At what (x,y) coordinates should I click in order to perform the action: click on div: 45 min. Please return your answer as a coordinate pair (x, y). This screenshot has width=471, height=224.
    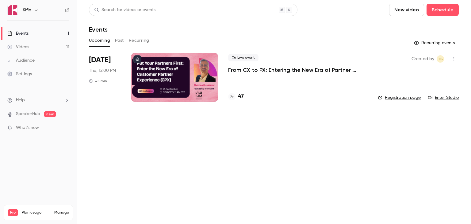
    Looking at the image, I should click on (98, 81).